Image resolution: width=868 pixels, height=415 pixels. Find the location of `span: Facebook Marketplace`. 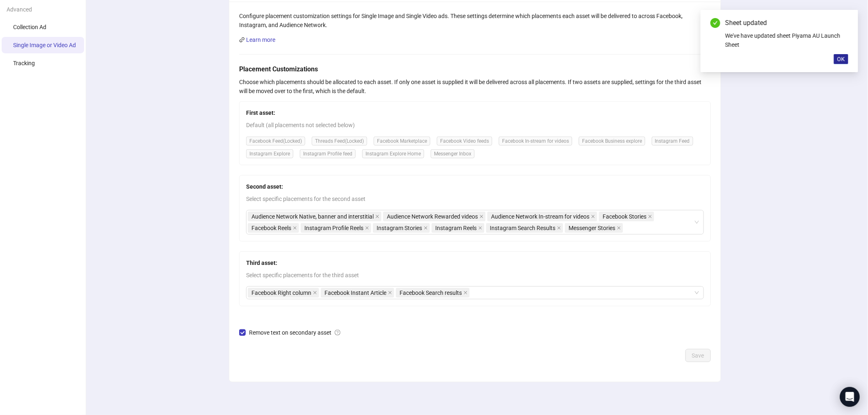

span: Facebook Marketplace is located at coordinates (402, 141).